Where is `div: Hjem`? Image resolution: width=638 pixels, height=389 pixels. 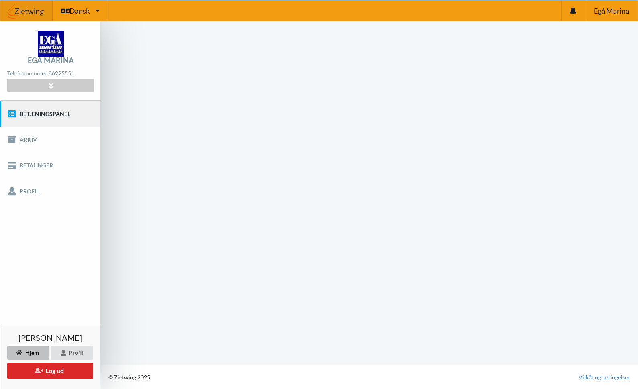
div: Hjem is located at coordinates (28, 353).